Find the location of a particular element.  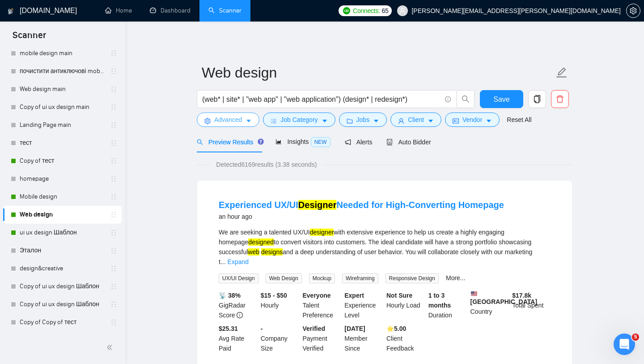

a: design&creative is located at coordinates (62, 268).